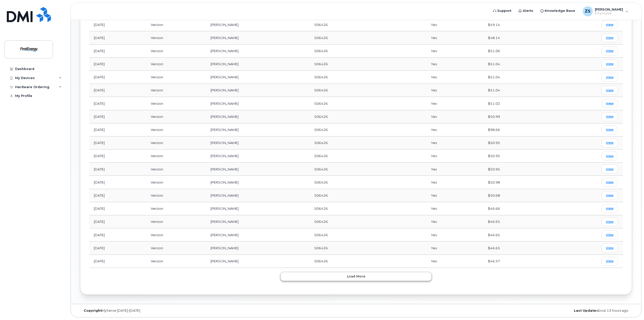 Image resolution: width=644 pixels, height=320 pixels. What do you see at coordinates (585, 311) in the screenshot?
I see `strong: Last Update` at bounding box center [585, 311].